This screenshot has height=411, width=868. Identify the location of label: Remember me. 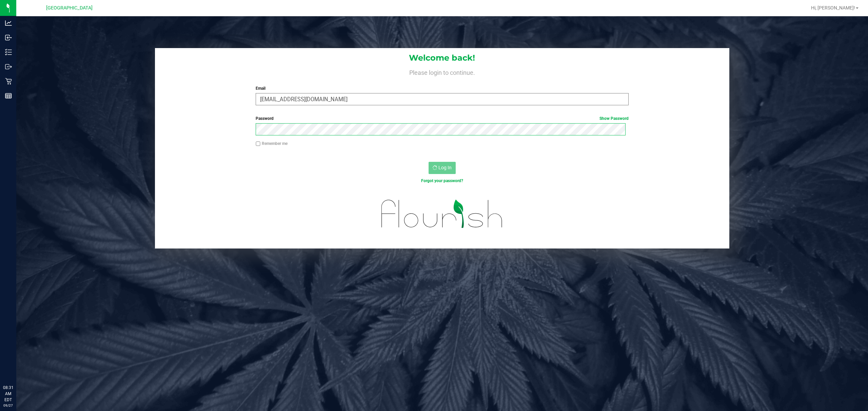
(272, 143).